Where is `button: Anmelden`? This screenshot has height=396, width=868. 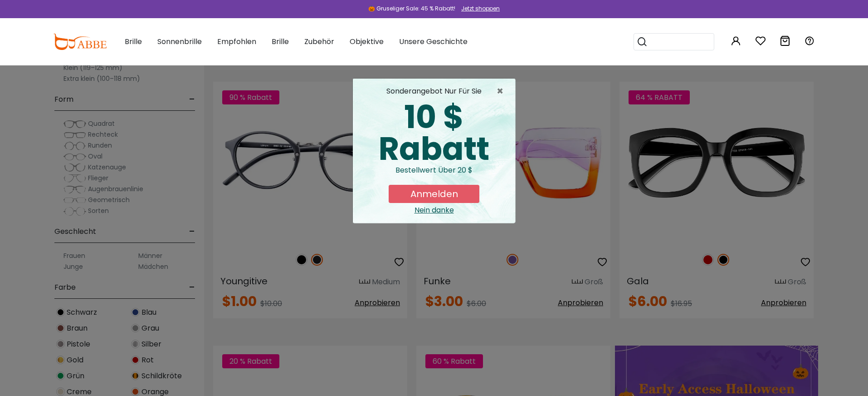 button: Anmelden is located at coordinates (434, 194).